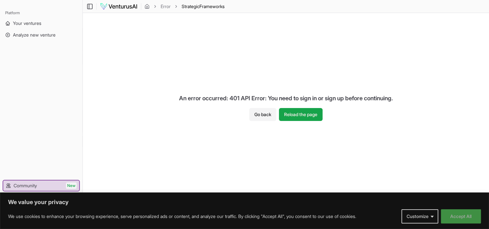  Describe the element at coordinates (27, 23) in the screenshot. I see `span: Your ventures` at that location.